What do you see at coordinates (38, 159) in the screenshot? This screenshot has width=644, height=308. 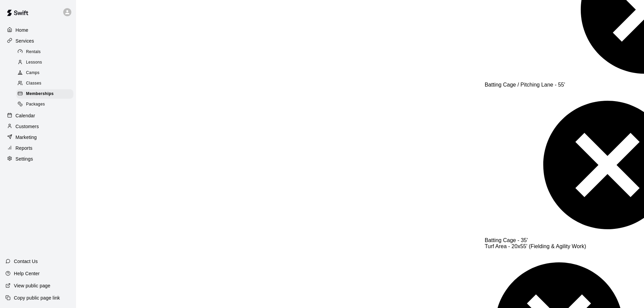 I see `a: Settings` at bounding box center [38, 159].